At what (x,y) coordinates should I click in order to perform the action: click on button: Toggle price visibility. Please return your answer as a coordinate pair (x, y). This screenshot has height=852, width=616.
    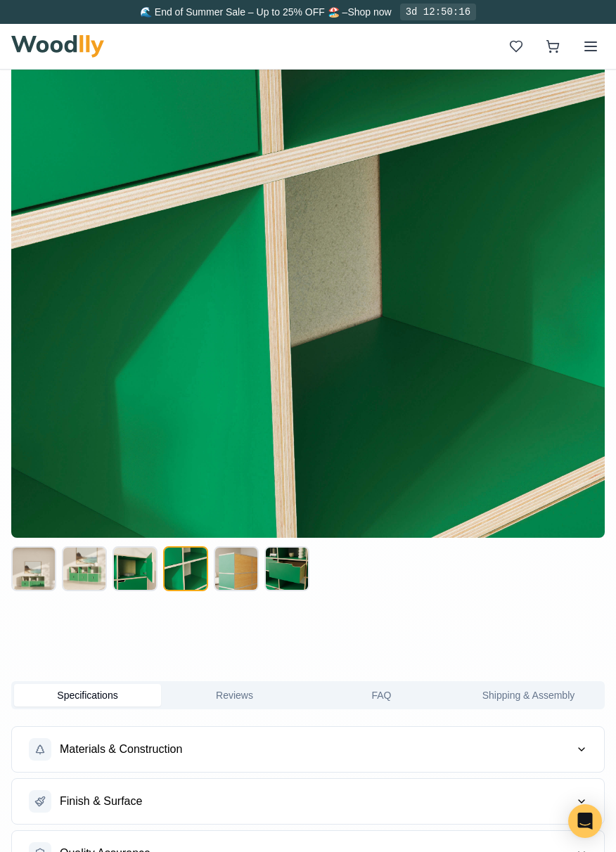
    Looking at the image, I should click on (36, 31).